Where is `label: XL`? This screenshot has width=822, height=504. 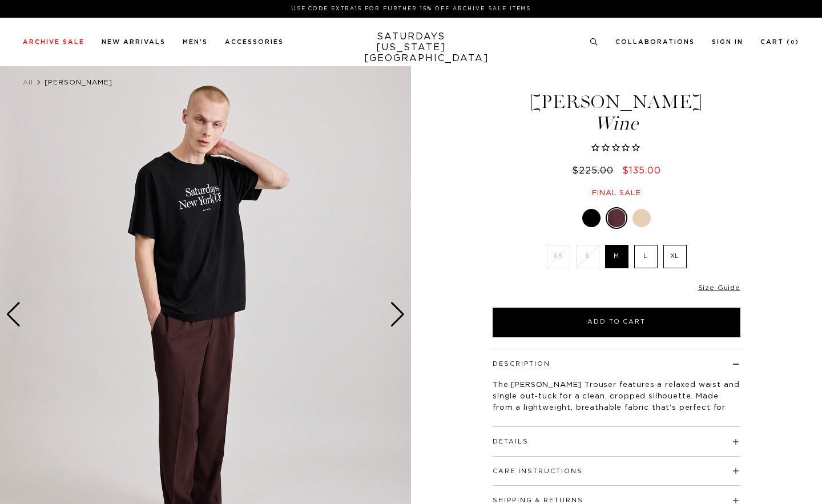
label: XL is located at coordinates (675, 256).